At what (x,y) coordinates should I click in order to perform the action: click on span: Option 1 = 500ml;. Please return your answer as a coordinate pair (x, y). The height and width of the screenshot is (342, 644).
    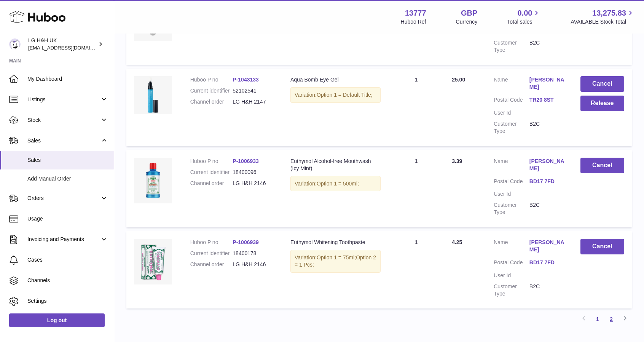
    Looking at the image, I should click on (338, 183).